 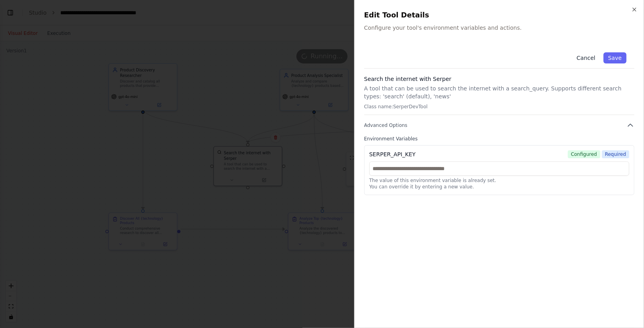 I want to click on label: Environment Variables, so click(x=499, y=139).